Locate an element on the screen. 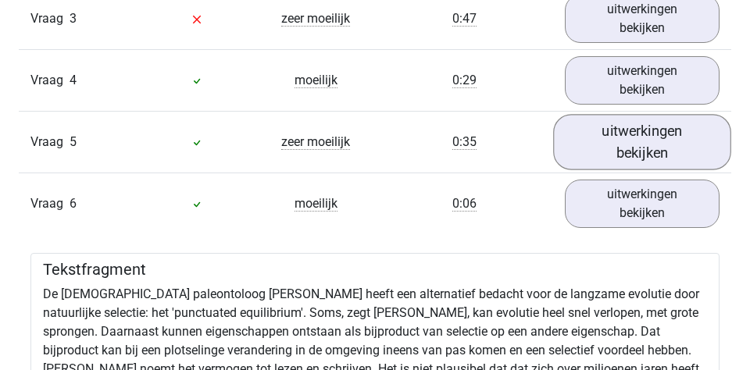  span: 0:35 is located at coordinates (464, 142).